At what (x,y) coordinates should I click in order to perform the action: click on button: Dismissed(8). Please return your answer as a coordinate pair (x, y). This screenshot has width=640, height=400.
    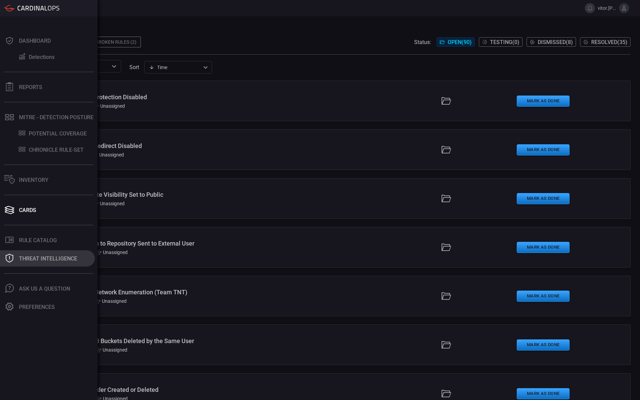
    Looking at the image, I should click on (551, 42).